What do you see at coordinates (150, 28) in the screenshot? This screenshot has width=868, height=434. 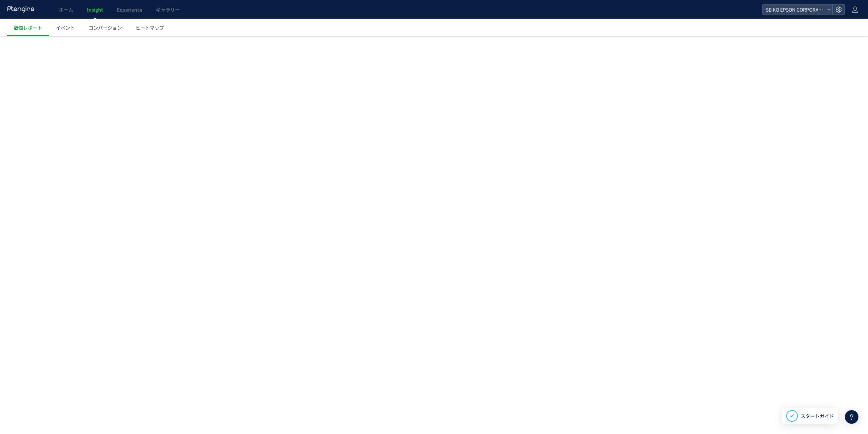 I see `span: ヒートマップ` at bounding box center [150, 28].